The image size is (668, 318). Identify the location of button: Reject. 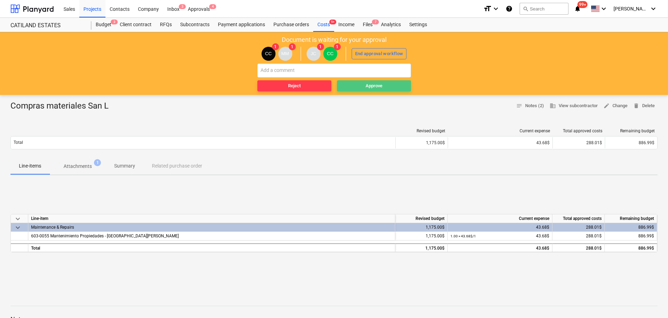
(294, 86).